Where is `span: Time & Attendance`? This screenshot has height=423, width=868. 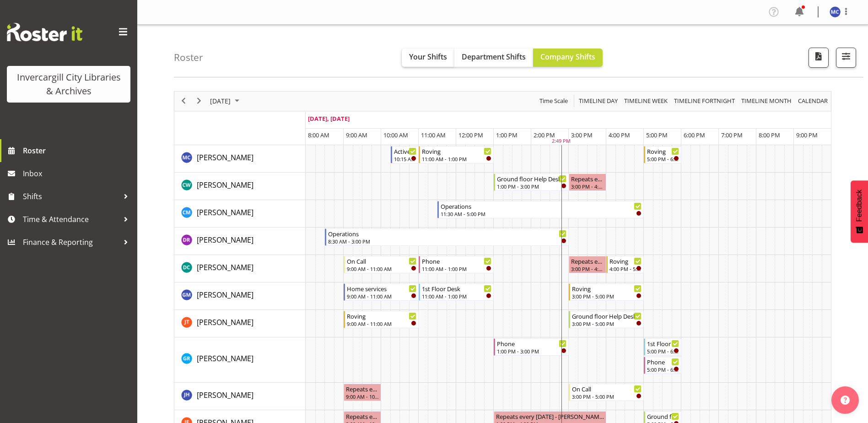
span: Time & Attendance is located at coordinates (71, 219).